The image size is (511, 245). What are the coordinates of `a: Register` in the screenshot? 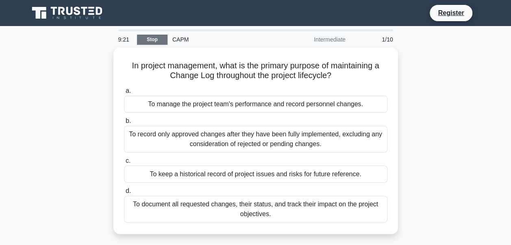 It's located at (451, 13).